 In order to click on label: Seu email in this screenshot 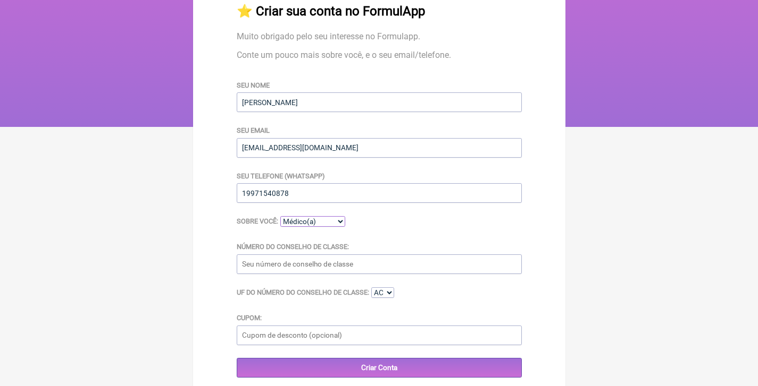, I will do `click(253, 130)`.